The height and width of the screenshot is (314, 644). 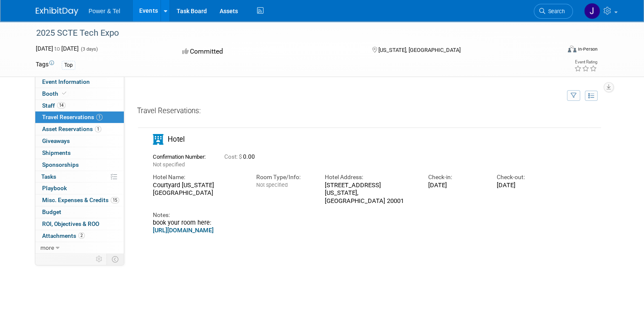 I want to click on a: Playbook, so click(x=80, y=188).